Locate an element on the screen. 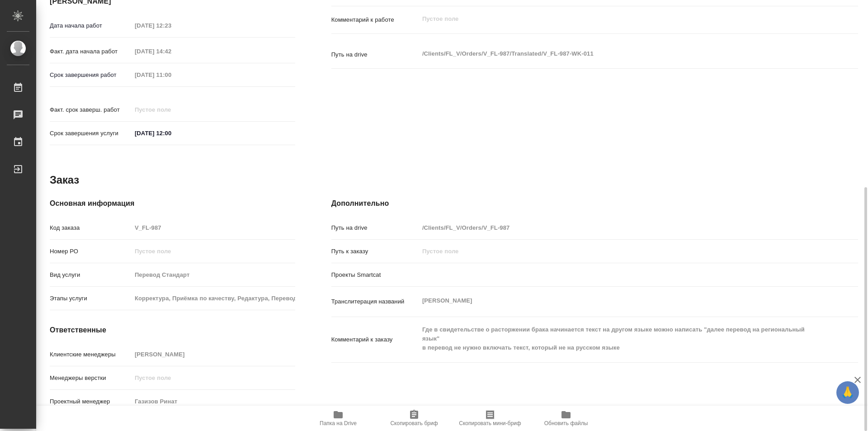 The image size is (868, 431). span: Обновить файлы is located at coordinates (566, 423).